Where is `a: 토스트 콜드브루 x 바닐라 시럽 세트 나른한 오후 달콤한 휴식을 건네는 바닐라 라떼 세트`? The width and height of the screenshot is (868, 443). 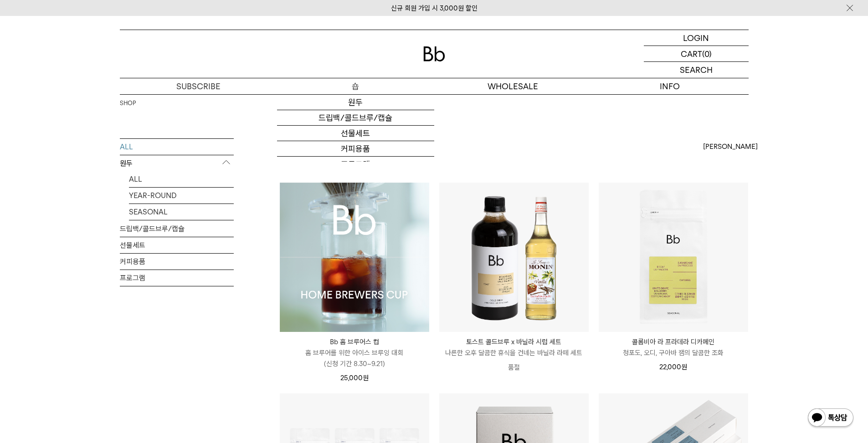 a: 토스트 콜드브루 x 바닐라 시럽 세트 나른한 오후 달콤한 휴식을 건네는 바닐라 라떼 세트 is located at coordinates (514, 347).